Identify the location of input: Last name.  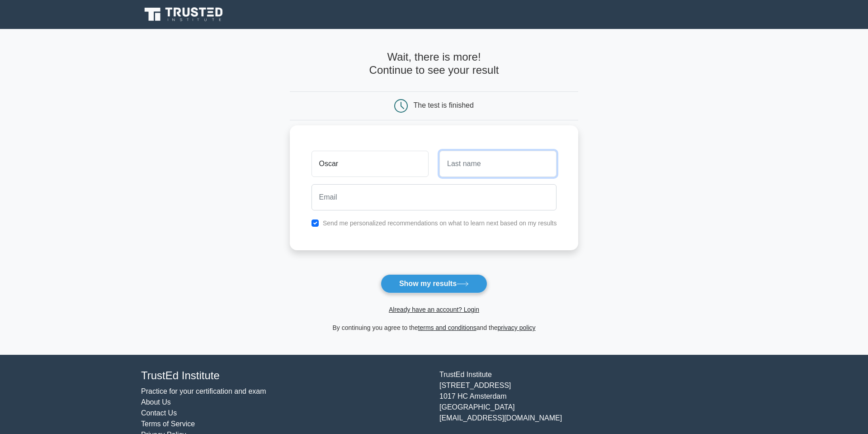
(498, 164).